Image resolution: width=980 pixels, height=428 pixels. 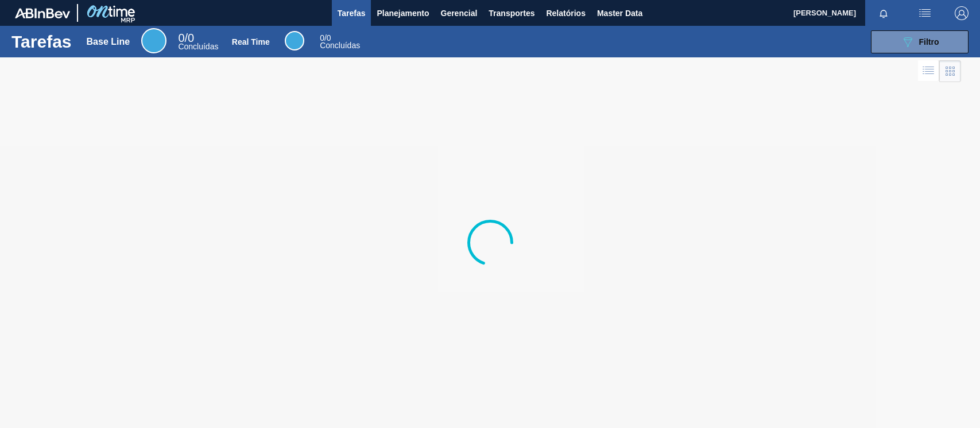 I want to click on span: Filtro, so click(x=929, y=42).